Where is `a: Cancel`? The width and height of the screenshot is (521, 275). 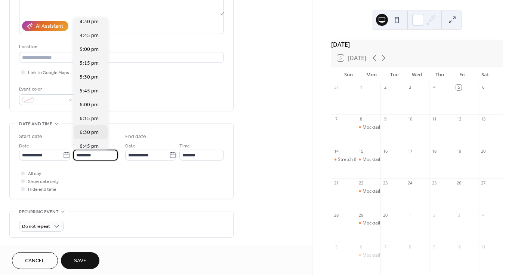
a: Cancel is located at coordinates (35, 260).